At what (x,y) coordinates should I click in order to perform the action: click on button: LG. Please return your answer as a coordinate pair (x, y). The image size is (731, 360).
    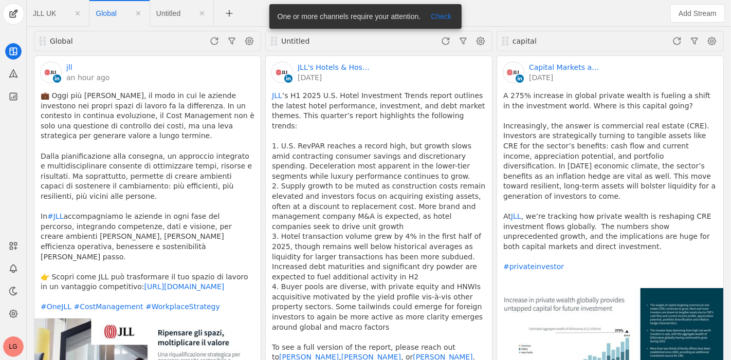
    Looking at the image, I should click on (13, 347).